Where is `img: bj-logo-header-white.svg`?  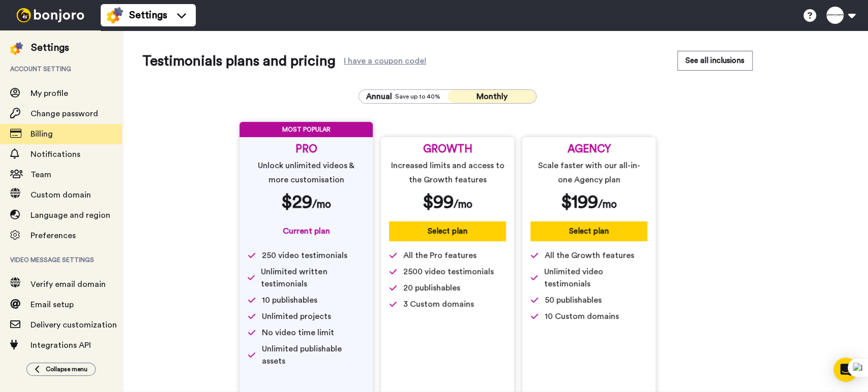 img: bj-logo-header-white.svg is located at coordinates (50, 15).